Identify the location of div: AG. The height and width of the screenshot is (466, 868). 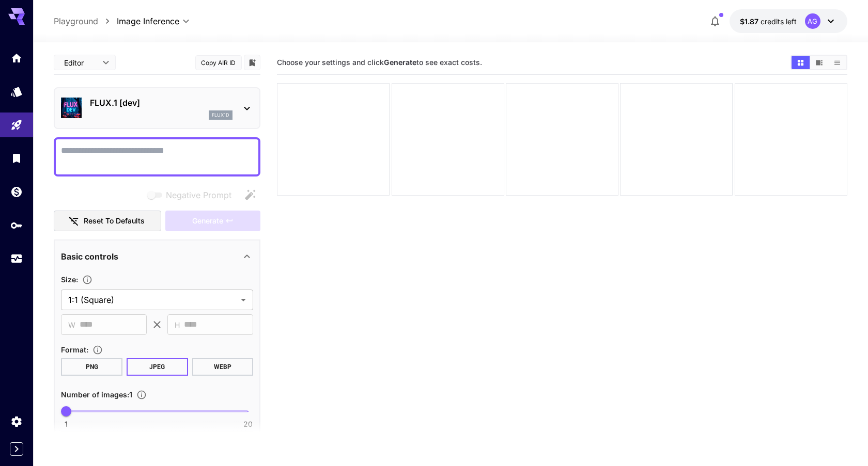
(813, 21).